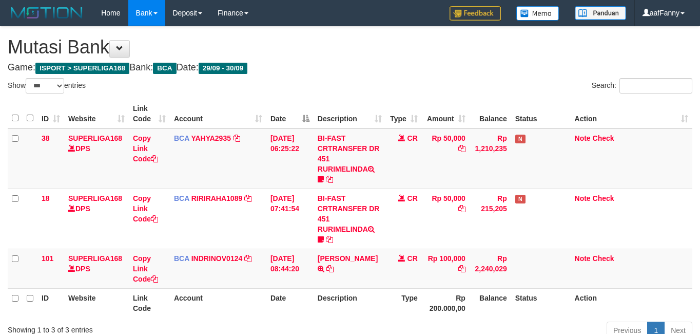 The image size is (700, 334). What do you see at coordinates (45, 86) in the screenshot?
I see `select: Showentries` at bounding box center [45, 86].